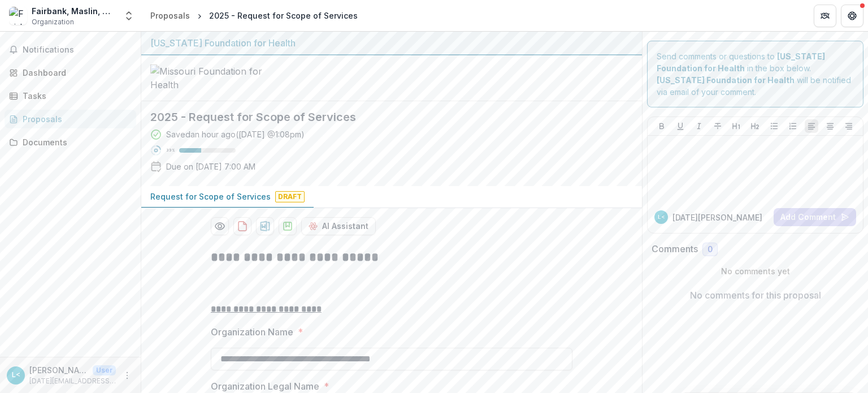 The image size is (868, 393). I want to click on p: No comments for this proposal, so click(756, 295).